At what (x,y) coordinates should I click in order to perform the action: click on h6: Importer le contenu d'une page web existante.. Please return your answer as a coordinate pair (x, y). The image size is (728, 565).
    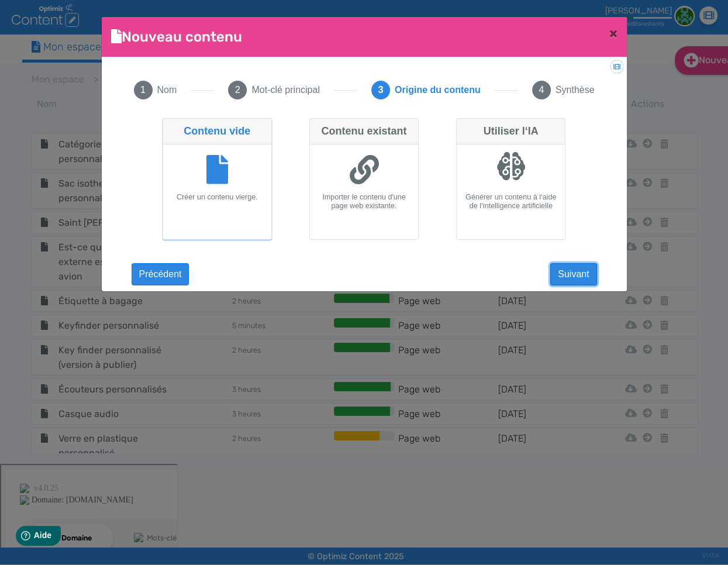
    Looking at the image, I should click on (364, 202).